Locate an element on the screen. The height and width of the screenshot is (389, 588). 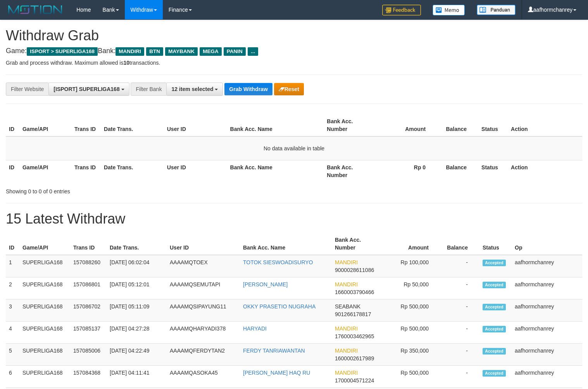
span: BTN is located at coordinates (155, 51).